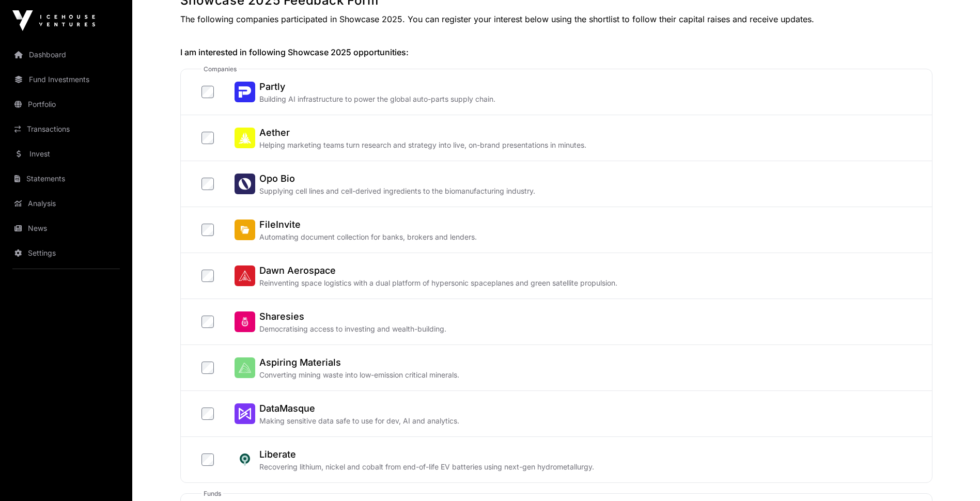 The height and width of the screenshot is (501, 980). What do you see at coordinates (245, 276) in the screenshot?
I see `img: Dawn Aerospace` at bounding box center [245, 276].